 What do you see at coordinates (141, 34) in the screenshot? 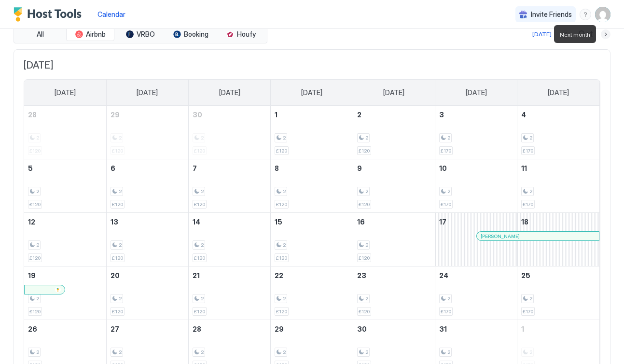
I see `button: VRBO` at bounding box center [141, 34].